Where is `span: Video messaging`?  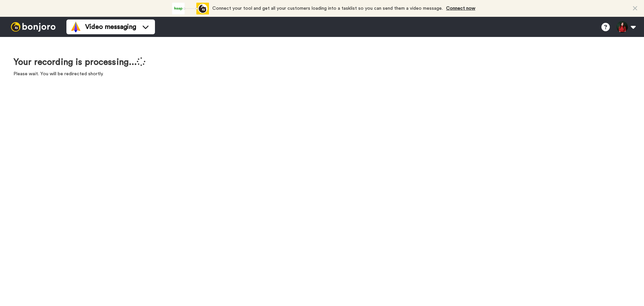 span: Video messaging is located at coordinates (111, 27).